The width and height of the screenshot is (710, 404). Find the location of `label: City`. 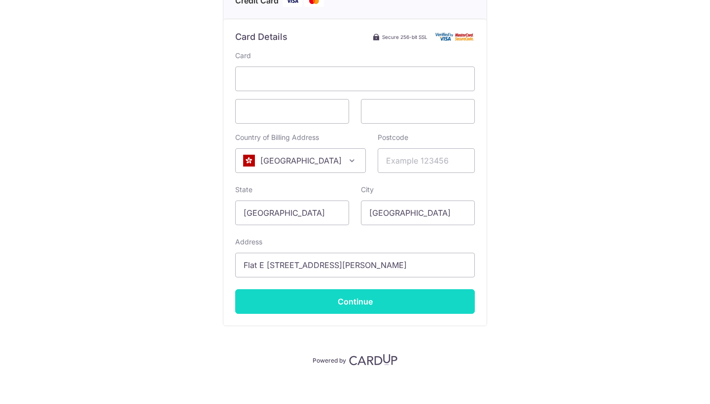

label: City is located at coordinates (367, 190).